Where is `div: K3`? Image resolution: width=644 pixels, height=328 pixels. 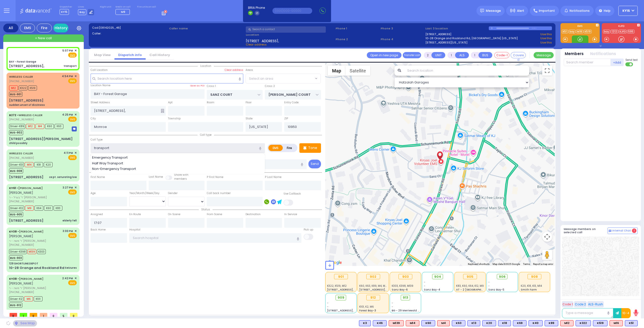 div: K3 is located at coordinates (365, 323).